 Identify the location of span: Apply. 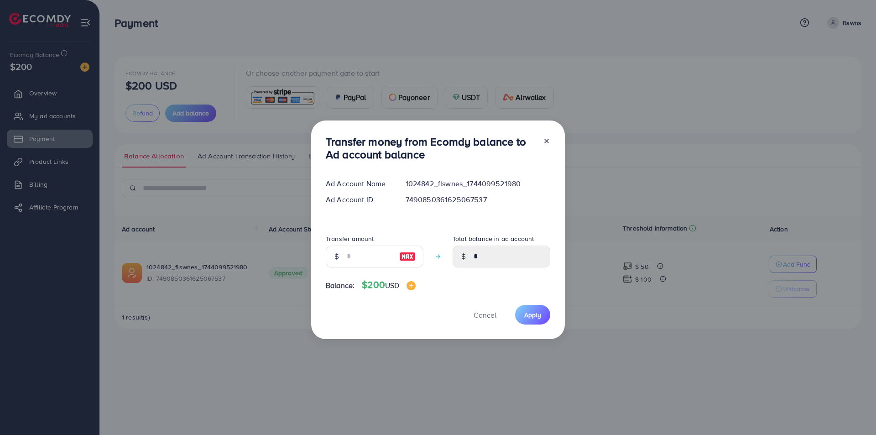
(532, 315).